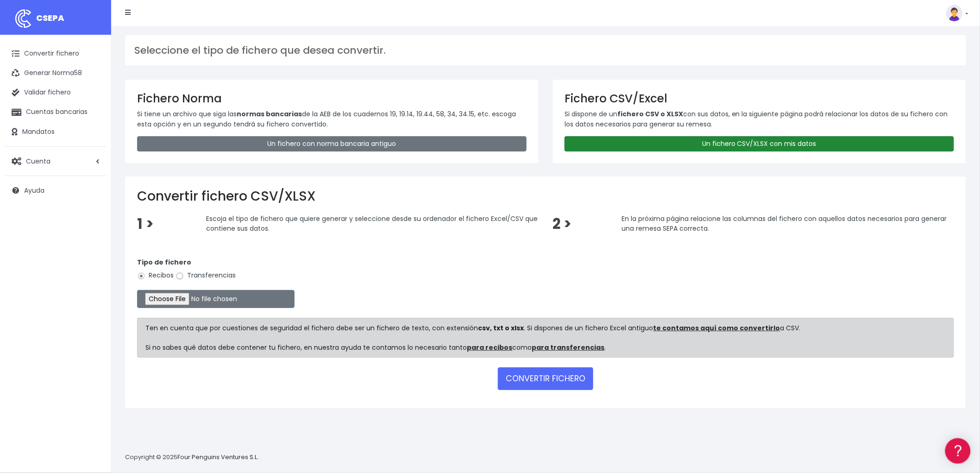 Image resolution: width=980 pixels, height=473 pixels. What do you see at coordinates (55, 132) in the screenshot?
I see `a: Mandatos` at bounding box center [55, 132].